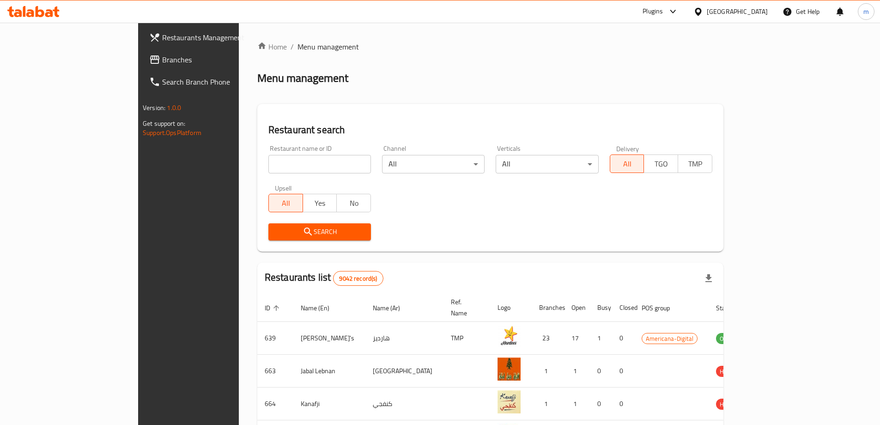 The width and height of the screenshot is (880, 425). I want to click on span: Status, so click(731, 308).